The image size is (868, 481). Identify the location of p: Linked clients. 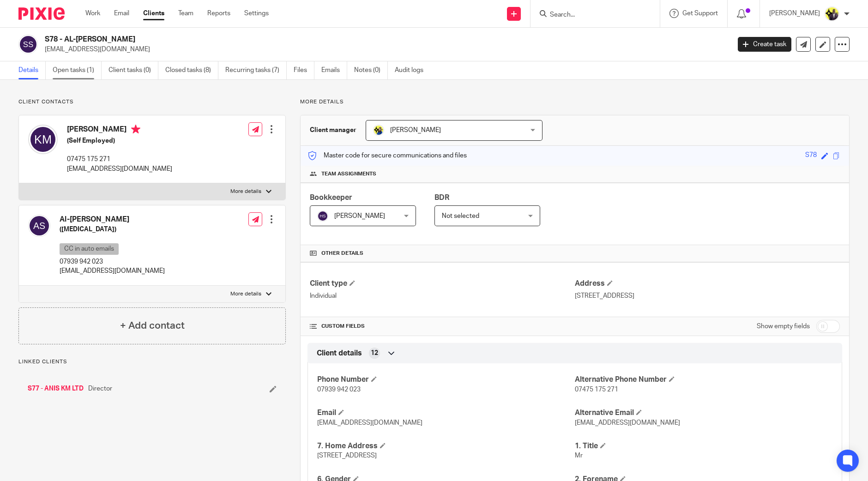
(152, 362).